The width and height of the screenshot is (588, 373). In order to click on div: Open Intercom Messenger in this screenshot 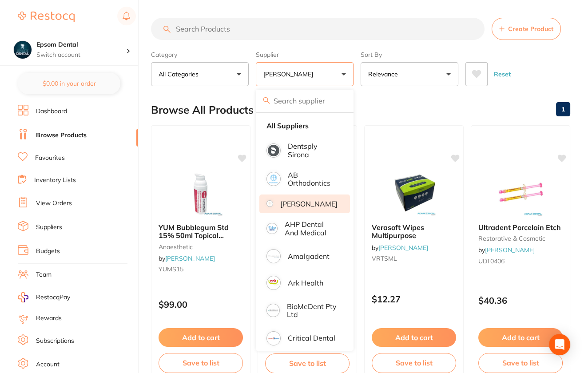, I will do `click(560, 345)`.